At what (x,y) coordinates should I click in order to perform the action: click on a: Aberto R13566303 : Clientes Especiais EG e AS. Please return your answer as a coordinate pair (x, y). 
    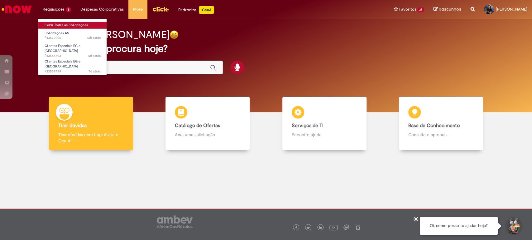
    Looking at the image, I should click on (73, 49).